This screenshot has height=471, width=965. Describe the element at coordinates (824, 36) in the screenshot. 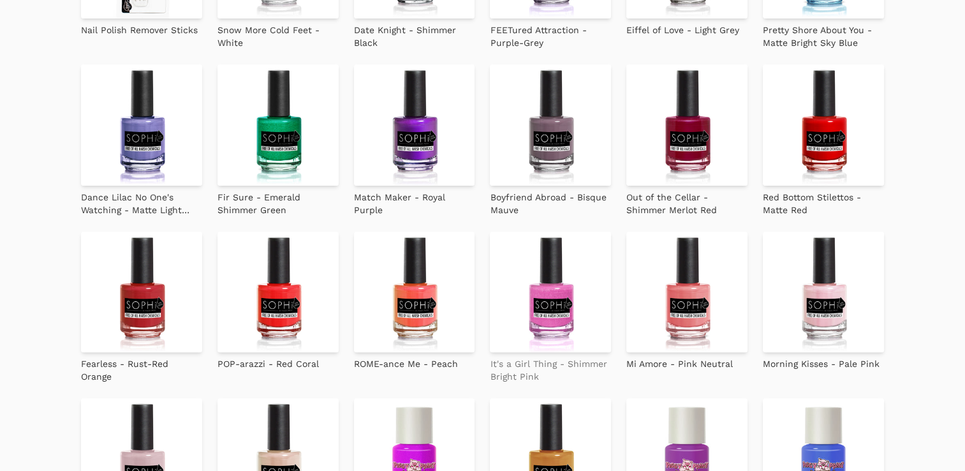

I see `p: Pretty Shore About You - Matte Bright Sky Blue` at that location.